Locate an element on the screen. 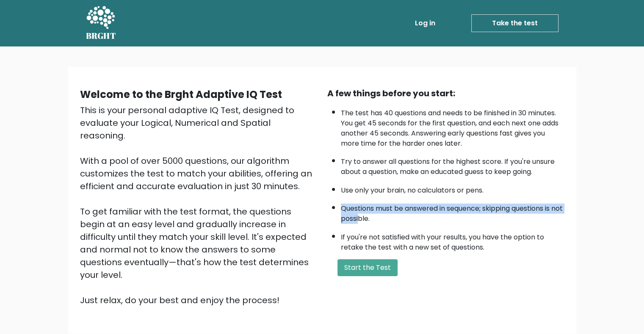 This screenshot has height=334, width=644. button: Start the Test is located at coordinates (368, 268).